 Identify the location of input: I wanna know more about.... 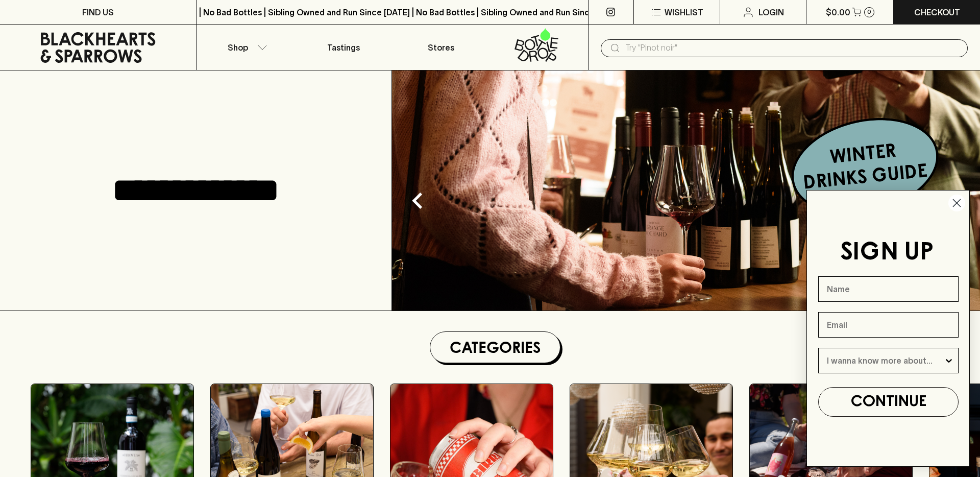
(885, 361).